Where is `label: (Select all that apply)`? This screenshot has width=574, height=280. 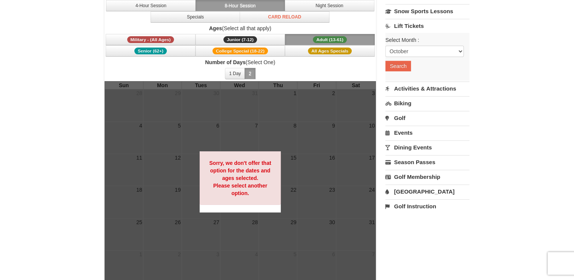 label: (Select all that apply) is located at coordinates (241, 28).